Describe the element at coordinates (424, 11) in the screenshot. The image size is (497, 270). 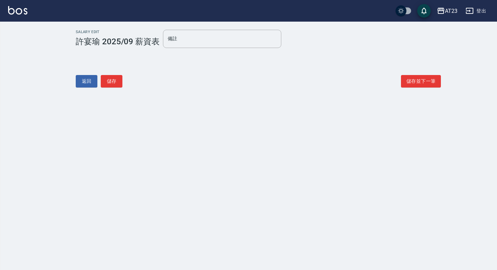
I see `button: save` at that location.